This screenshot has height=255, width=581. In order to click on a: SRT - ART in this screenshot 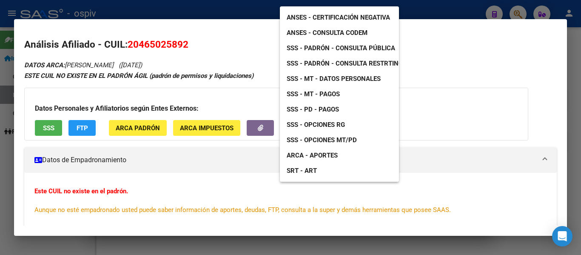, I will do `click(339, 171)`.